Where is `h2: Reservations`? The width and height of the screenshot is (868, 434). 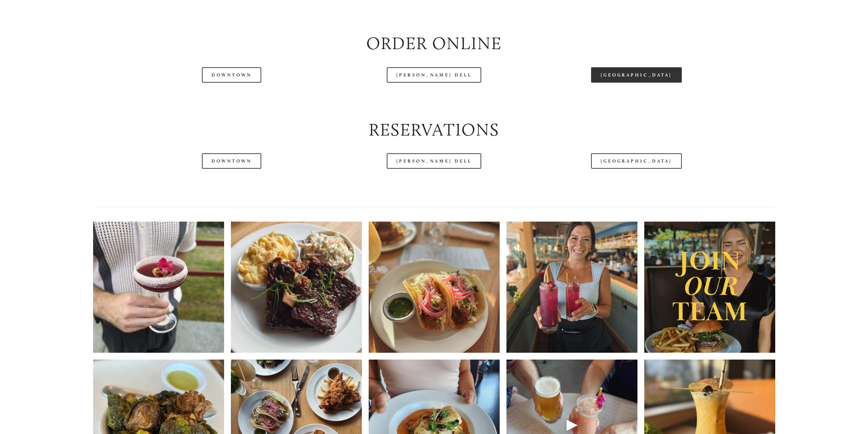
h2: Reservations is located at coordinates (434, 129).